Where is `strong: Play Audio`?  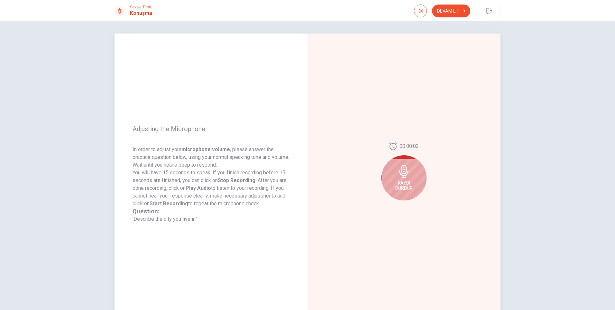
strong: Play Audio is located at coordinates (198, 188).